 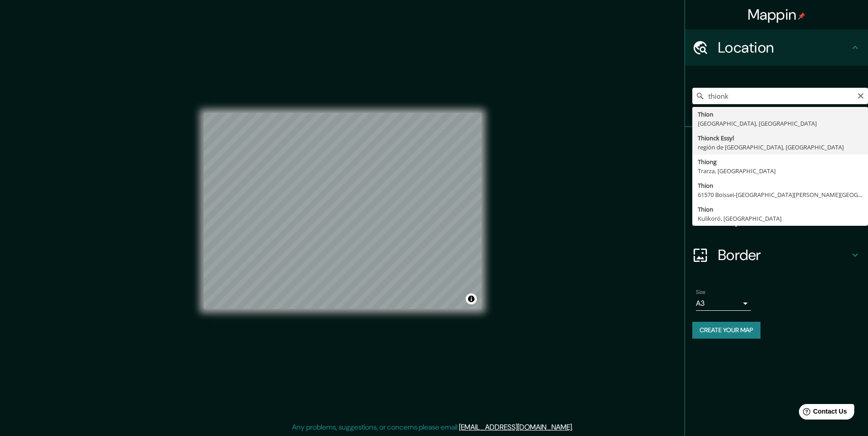 I want to click on h4: Layout, so click(x=784, y=218).